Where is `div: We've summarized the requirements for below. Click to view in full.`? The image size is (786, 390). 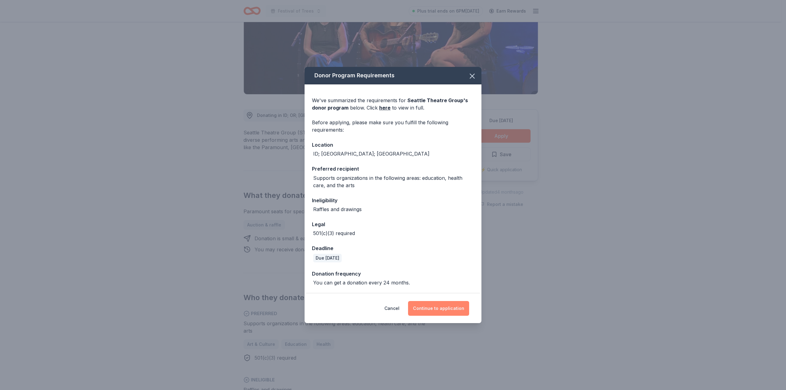 div: We've summarized the requirements for below. Click to view in full. is located at coordinates (393, 104).